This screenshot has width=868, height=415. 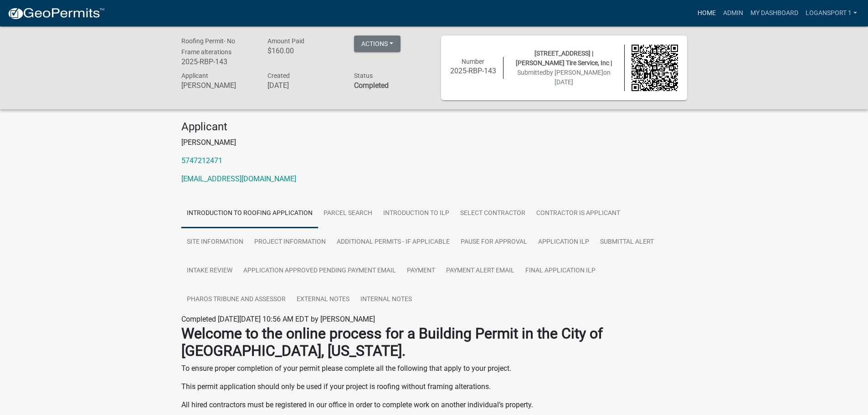 What do you see at coordinates (319, 271) in the screenshot?
I see `a: Application Approved Pending Payment Email` at bounding box center [319, 271].